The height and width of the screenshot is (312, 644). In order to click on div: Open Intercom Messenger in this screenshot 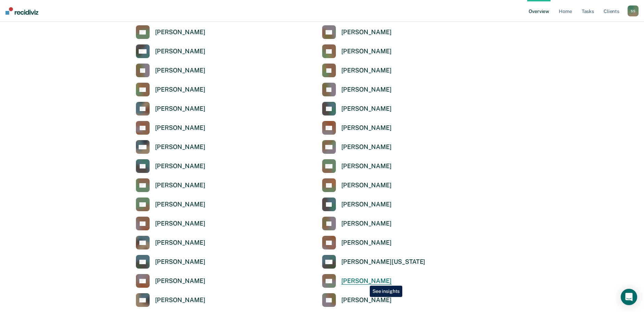, I will do `click(630, 298)`.